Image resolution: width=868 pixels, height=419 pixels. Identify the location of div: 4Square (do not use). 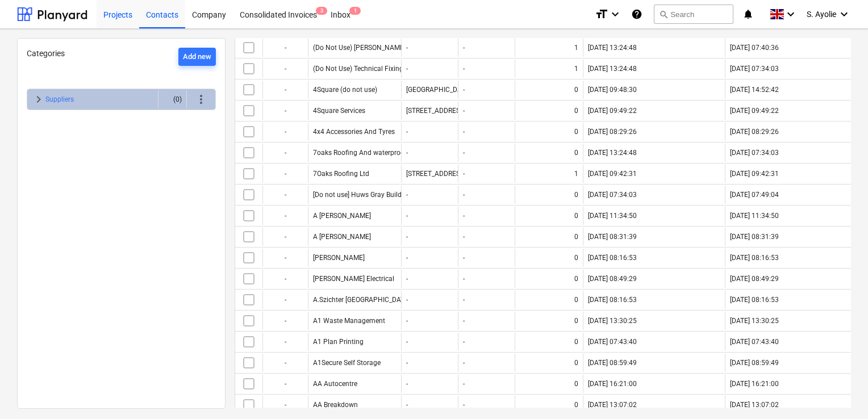
(345, 89).